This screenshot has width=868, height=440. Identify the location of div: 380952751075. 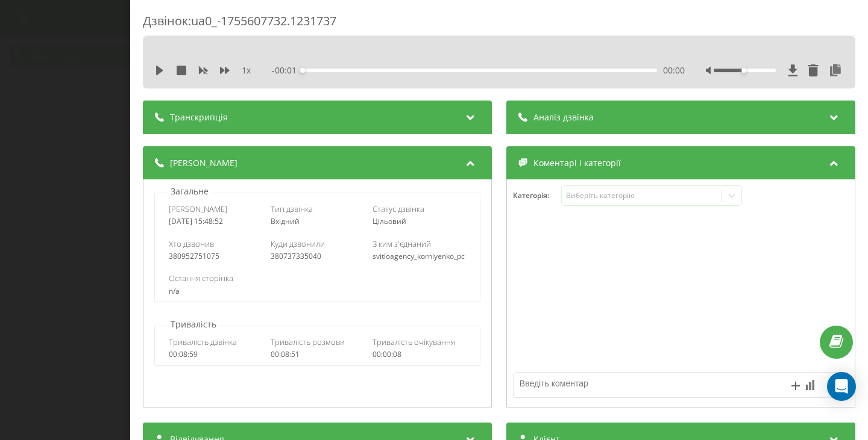
(215, 257).